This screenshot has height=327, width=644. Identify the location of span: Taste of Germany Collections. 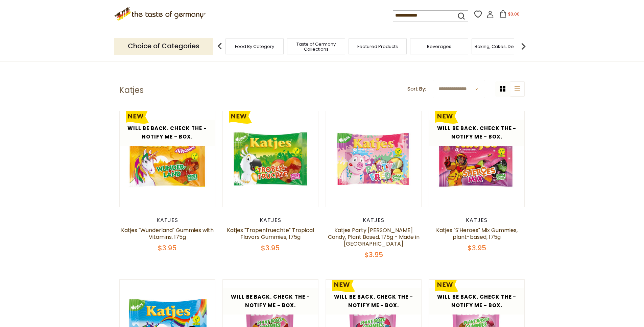
(316, 47).